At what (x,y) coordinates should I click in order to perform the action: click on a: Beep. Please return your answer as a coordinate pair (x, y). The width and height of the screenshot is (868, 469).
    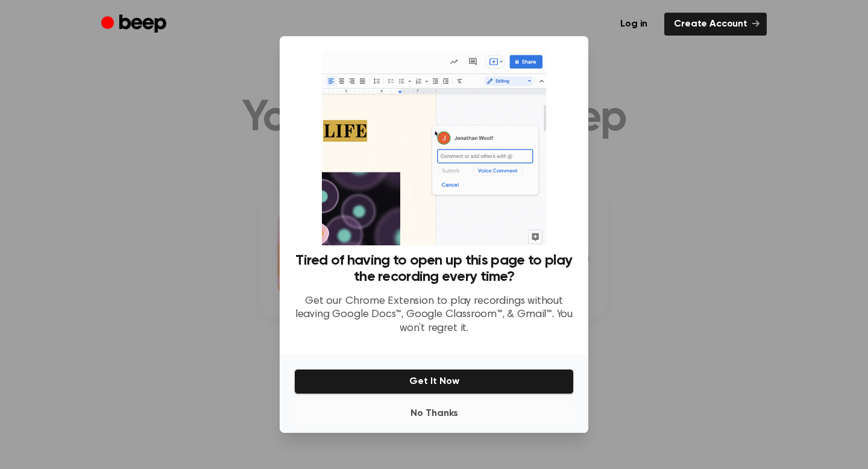
    Looking at the image, I should click on (135, 24).